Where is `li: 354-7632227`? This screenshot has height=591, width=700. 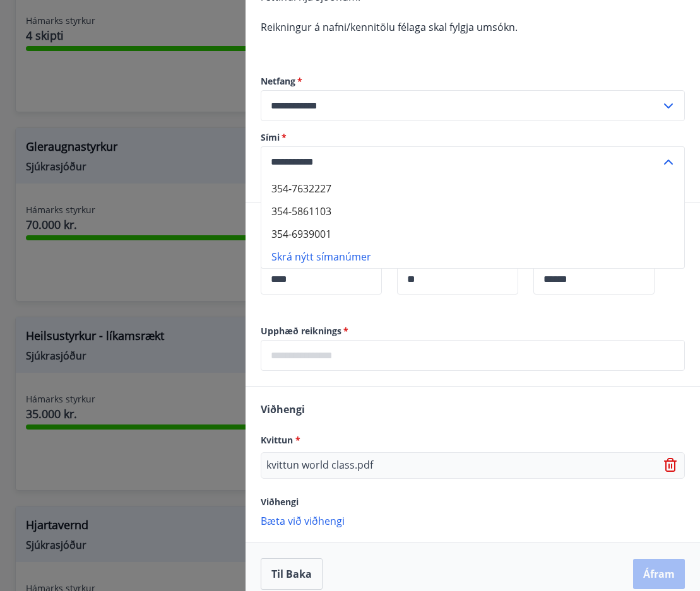 li: 354-7632227 is located at coordinates (473, 188).